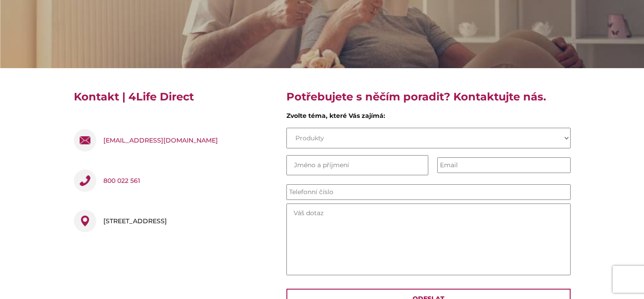 The height and width of the screenshot is (299, 644). Describe the element at coordinates (428, 192) in the screenshot. I see `input: Telefonní číslo` at that location.